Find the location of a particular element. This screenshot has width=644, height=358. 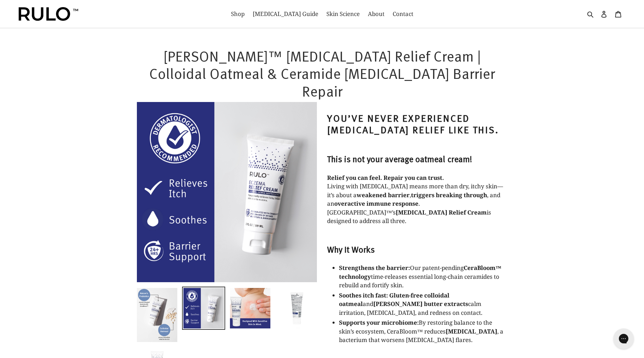

strong: Supports your microbiome: is located at coordinates (378, 322).